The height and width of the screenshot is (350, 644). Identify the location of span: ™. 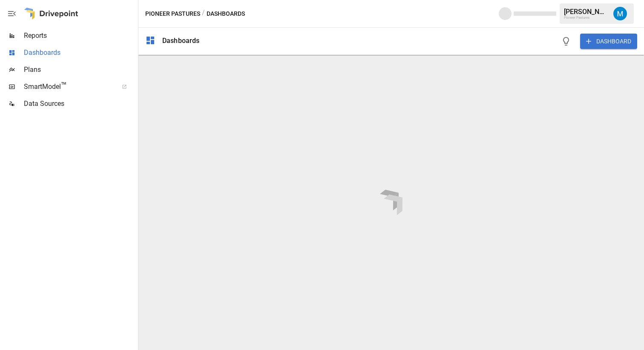
(64, 86).